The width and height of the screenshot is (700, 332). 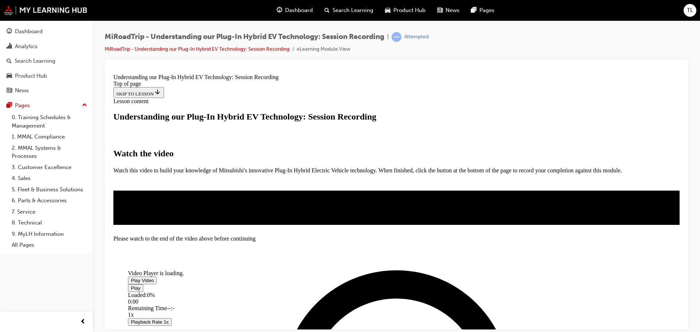 I want to click on button: SKIP TO LESSON, so click(x=28, y=22).